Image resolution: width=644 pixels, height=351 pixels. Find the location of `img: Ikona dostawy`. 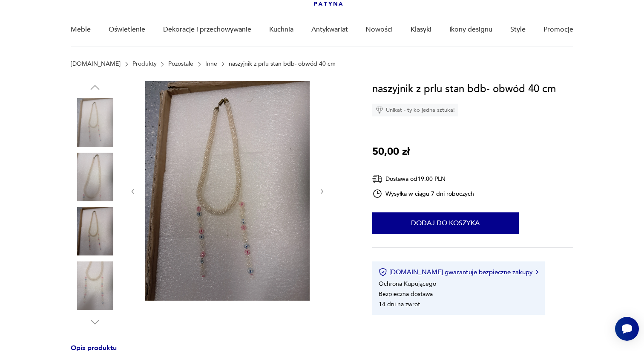

img: Ikona dostawy is located at coordinates (378, 179).